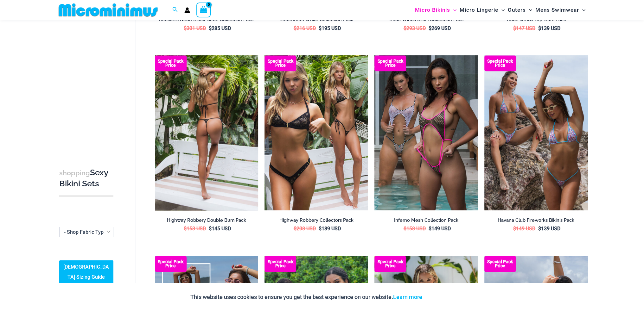 The height and width of the screenshot is (311, 644). What do you see at coordinates (175, 10) in the screenshot?
I see `a: Search icon link` at bounding box center [175, 10].